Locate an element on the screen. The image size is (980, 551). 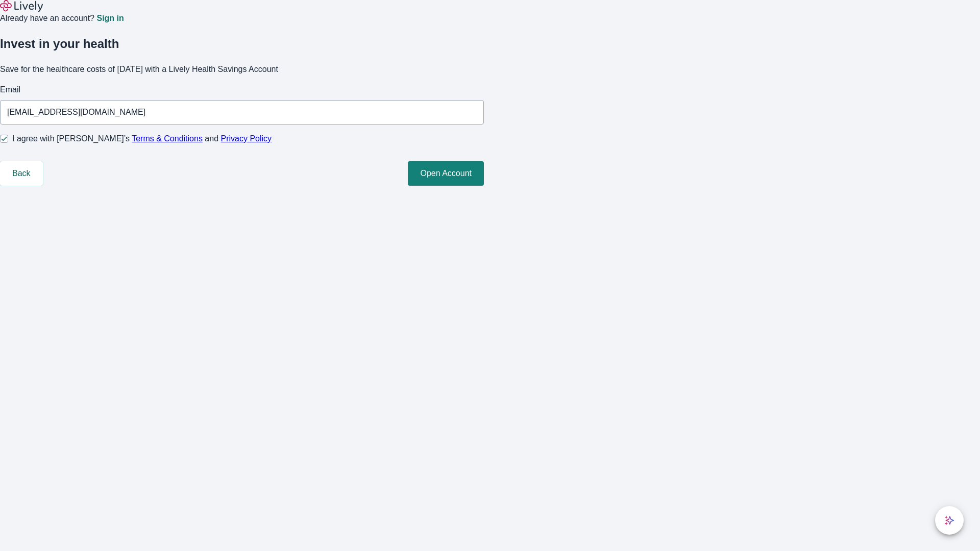
div: Sign in is located at coordinates (110, 19).